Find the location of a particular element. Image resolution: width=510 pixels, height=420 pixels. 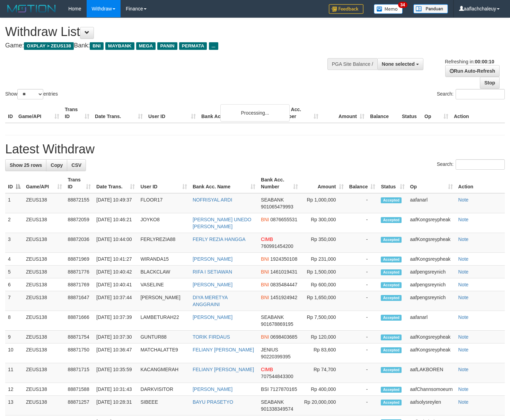

td: DARKVISITOR is located at coordinates (164, 390).